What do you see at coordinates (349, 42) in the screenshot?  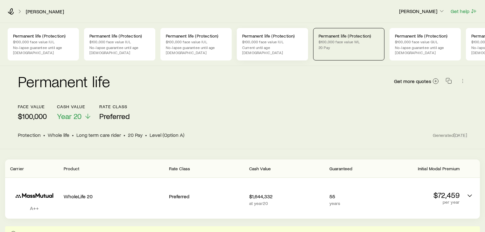 I see `p: $100,000 face value WL` at bounding box center [349, 42].